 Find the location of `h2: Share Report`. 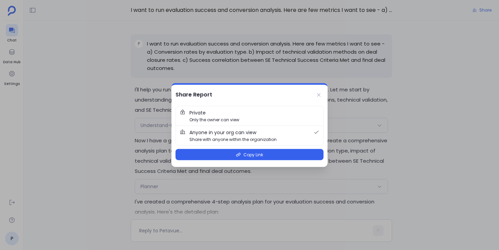

h2: Share Report is located at coordinates (194, 95).